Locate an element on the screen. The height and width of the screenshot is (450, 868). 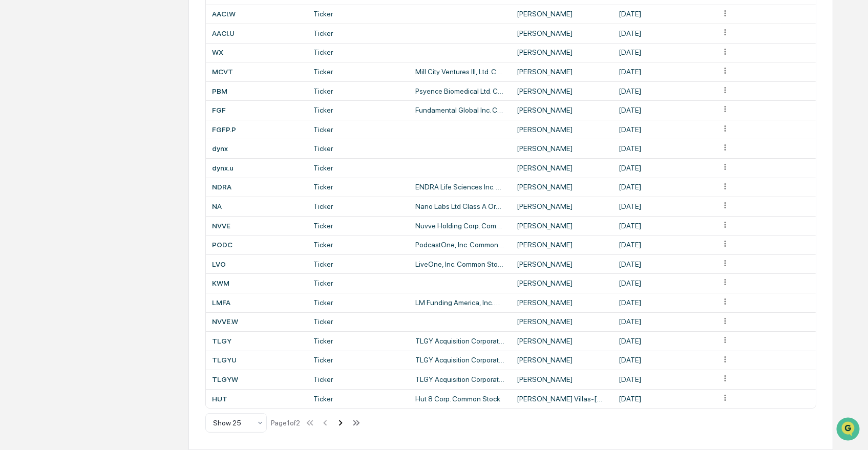
div: dynx is located at coordinates (256, 149).